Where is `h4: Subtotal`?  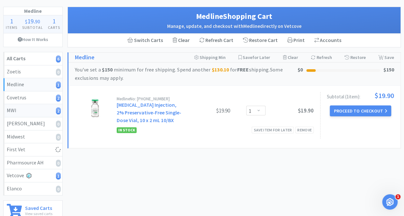 h4: Subtotal is located at coordinates (33, 27).